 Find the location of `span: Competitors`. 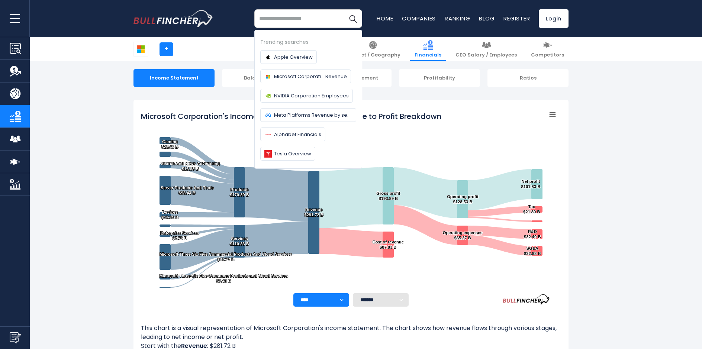

span: Competitors is located at coordinates (547, 55).